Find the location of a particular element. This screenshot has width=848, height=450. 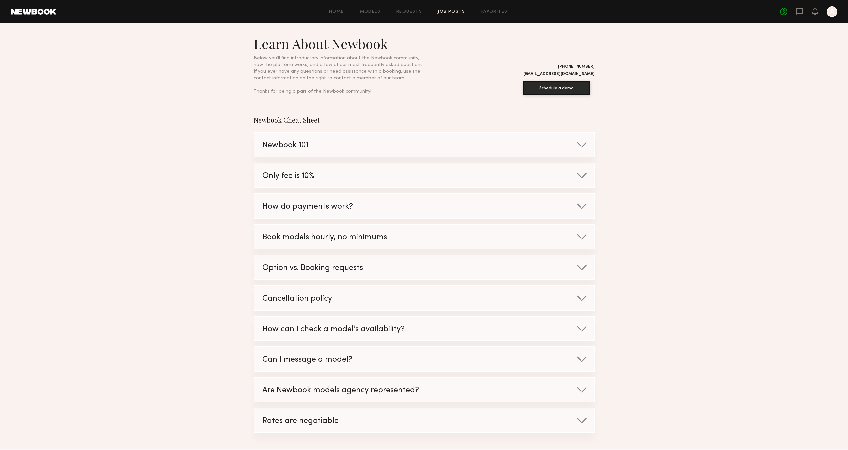

span: Book models hourly, no minimums is located at coordinates (324, 237).